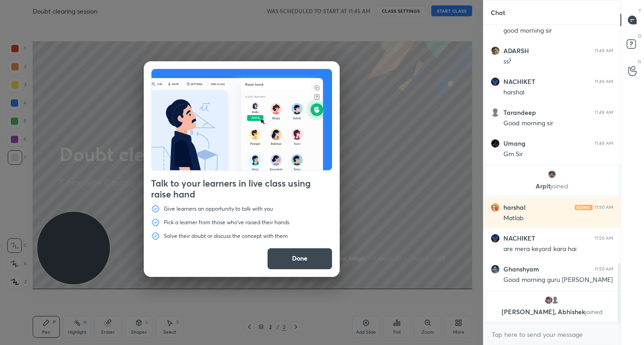  What do you see at coordinates (514, 207) in the screenshot?
I see `h6: harshal` at bounding box center [514, 207].